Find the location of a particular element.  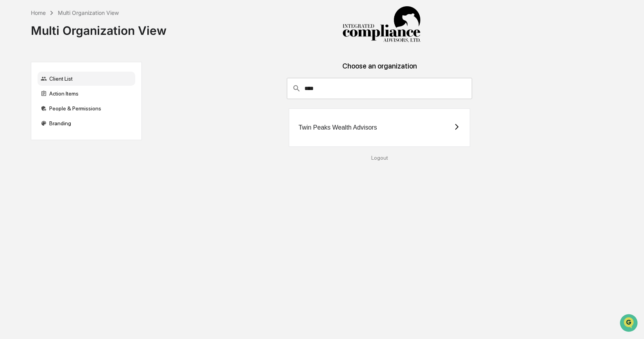

div: Choose an organization is located at coordinates (379, 70).